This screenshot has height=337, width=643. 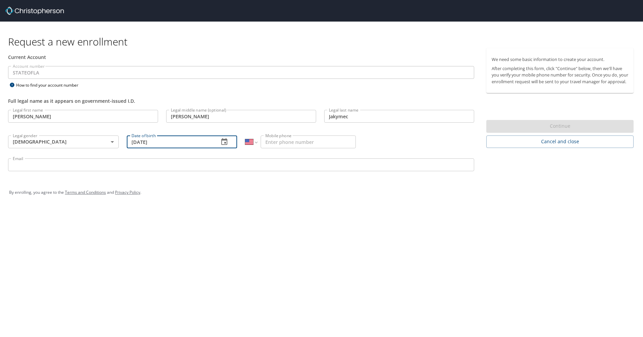 I want to click on p: We need some basic information to create your account., so click(x=560, y=59).